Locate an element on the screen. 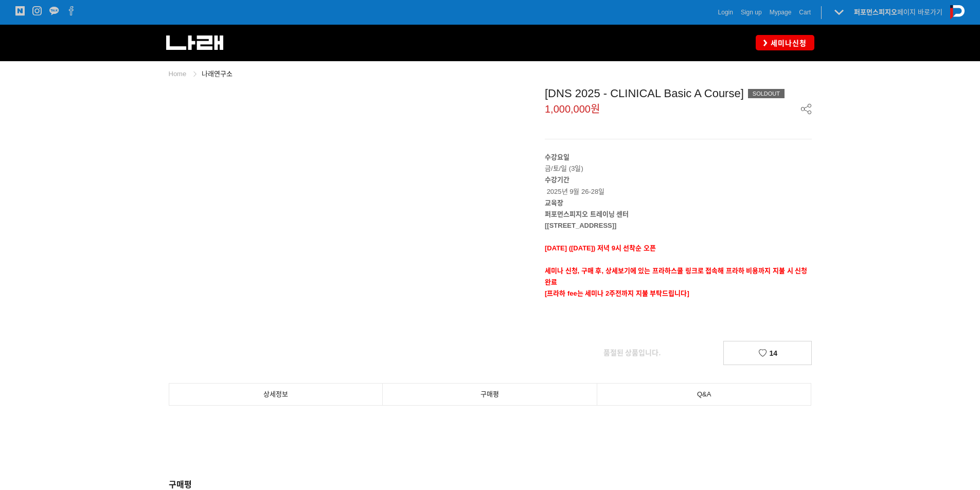 This screenshot has height=490, width=980. p: 금/토/일 (3일) is located at coordinates (678, 163).